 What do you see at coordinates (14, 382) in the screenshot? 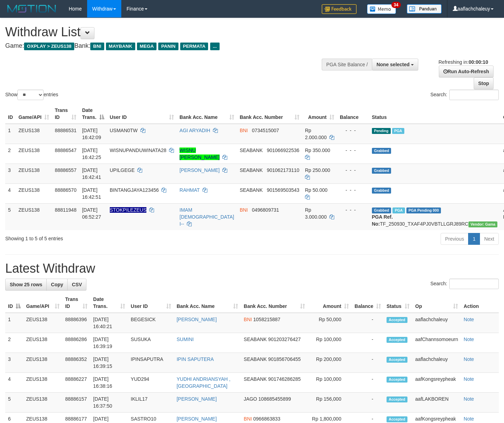
I see `td: 4` at bounding box center [14, 382].